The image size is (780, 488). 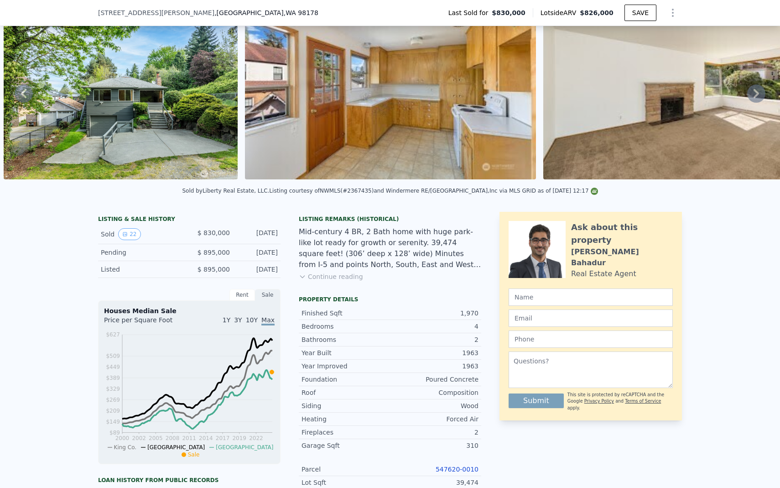 I want to click on div: Listing Remarks (Historical), so click(x=390, y=219).